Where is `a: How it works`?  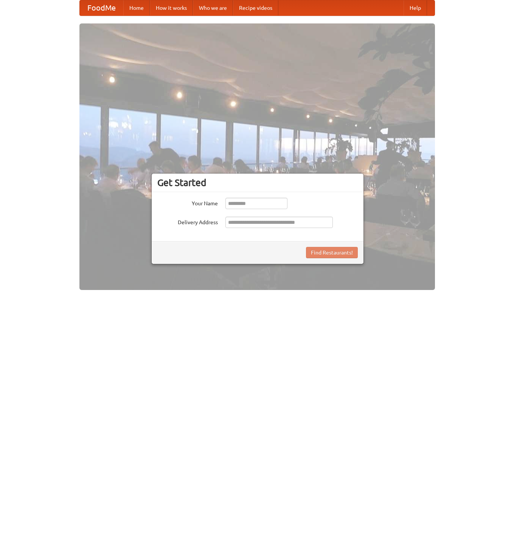 a: How it works is located at coordinates (171, 8).